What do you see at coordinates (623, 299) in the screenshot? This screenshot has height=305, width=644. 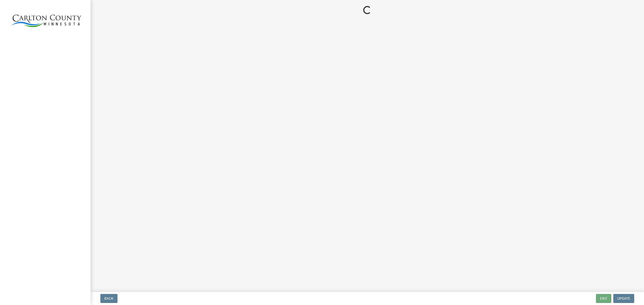 I see `span: Update` at bounding box center [623, 299].